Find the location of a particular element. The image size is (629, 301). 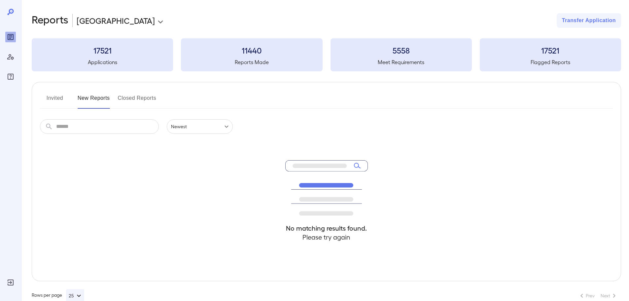

h4: Please try again is located at coordinates (327, 237).